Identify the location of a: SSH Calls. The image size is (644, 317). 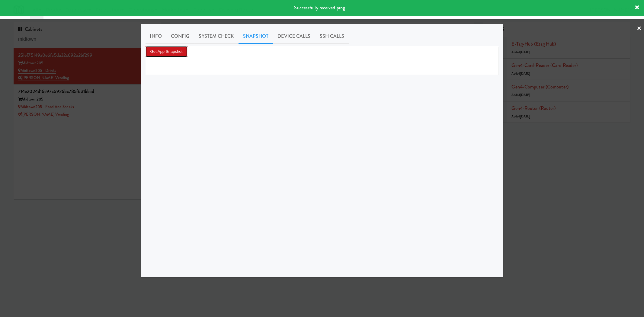
(332, 36).